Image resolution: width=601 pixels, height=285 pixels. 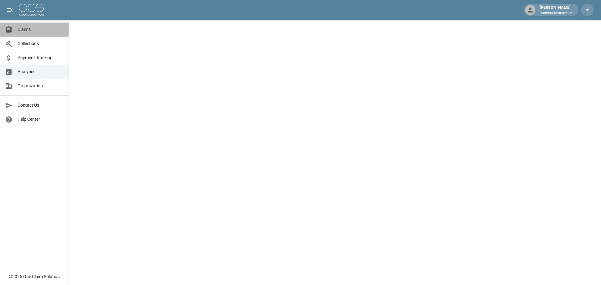 What do you see at coordinates (40, 29) in the screenshot?
I see `span: Claims` at bounding box center [40, 29].